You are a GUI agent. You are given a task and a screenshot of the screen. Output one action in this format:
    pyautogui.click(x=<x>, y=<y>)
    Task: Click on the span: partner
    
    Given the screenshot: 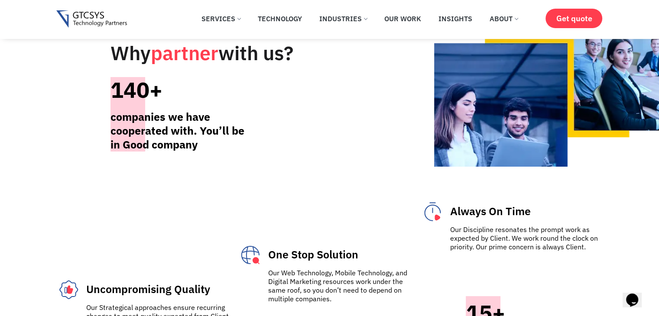 What is the action you would take?
    pyautogui.click(x=185, y=53)
    